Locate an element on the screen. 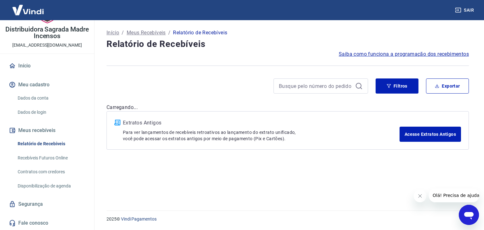 The height and width of the screenshot is (230, 484). a: Vindi Pagamentos is located at coordinates (139, 219).